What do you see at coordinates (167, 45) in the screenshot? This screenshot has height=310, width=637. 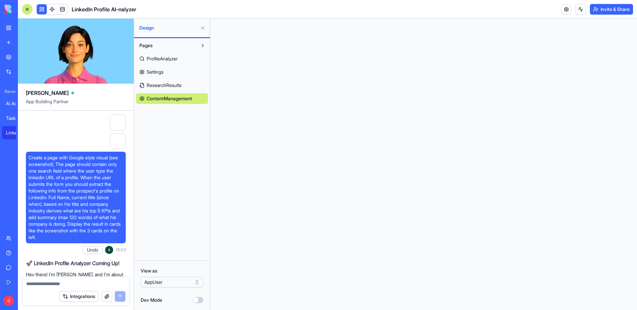 I see `button: Pages` at bounding box center [167, 45].